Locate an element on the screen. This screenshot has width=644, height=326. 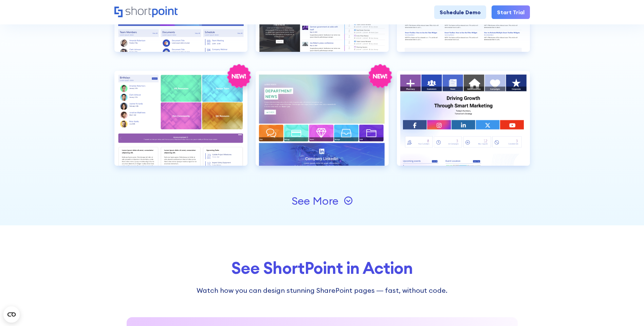
a: Schedule Demo is located at coordinates (460, 12).